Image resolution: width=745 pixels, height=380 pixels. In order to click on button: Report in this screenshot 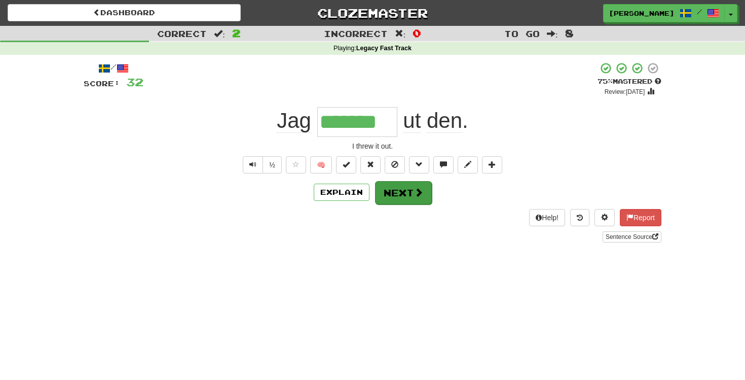, I will do `click(641, 217)`.